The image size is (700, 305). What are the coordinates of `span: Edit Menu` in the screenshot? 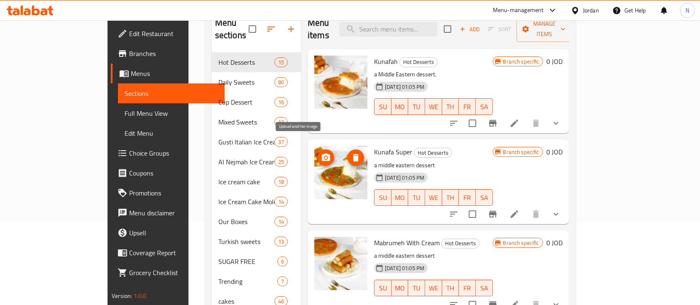 It's located at (171, 133).